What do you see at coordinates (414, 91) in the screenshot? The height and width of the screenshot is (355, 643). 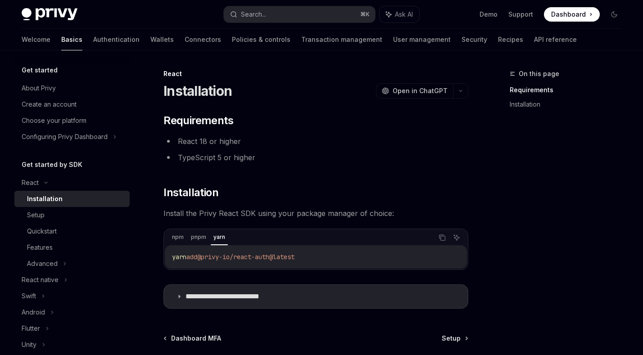 I see `button: Open in ChatGPT` at bounding box center [414, 91].